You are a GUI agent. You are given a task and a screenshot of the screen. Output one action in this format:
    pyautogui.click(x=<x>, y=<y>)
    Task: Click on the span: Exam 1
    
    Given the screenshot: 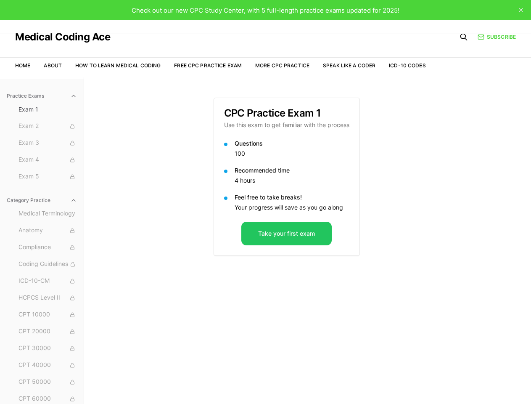 What is the action you would take?
    pyautogui.click(x=48, y=109)
    